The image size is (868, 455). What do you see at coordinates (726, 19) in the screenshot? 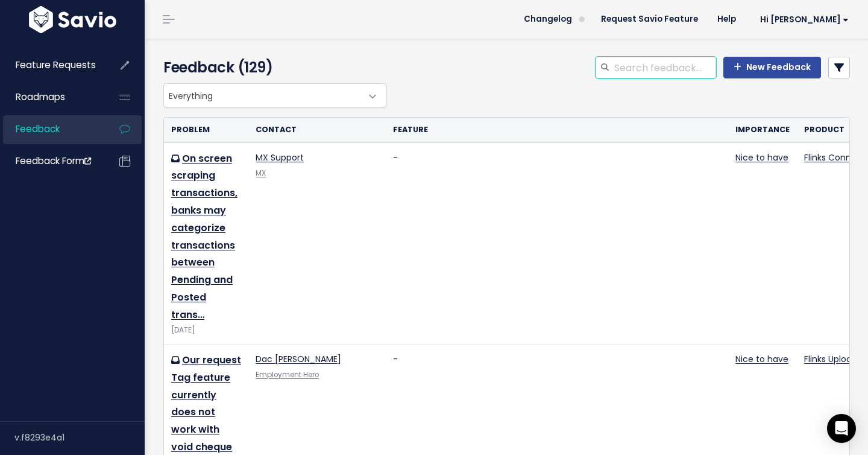
I see `a: Help` at bounding box center [726, 19].